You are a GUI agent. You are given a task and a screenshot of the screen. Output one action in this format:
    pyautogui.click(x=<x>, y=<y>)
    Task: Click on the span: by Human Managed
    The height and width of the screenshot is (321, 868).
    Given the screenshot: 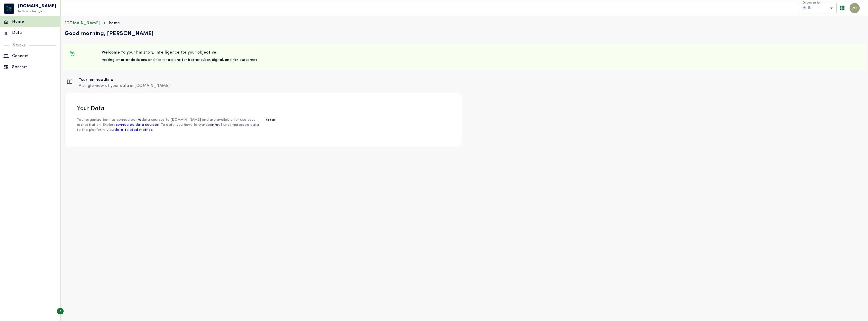 What is the action you would take?
    pyautogui.click(x=31, y=12)
    